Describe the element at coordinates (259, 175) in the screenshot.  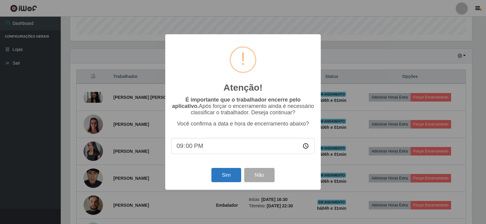
I see `button: Não` at that location.